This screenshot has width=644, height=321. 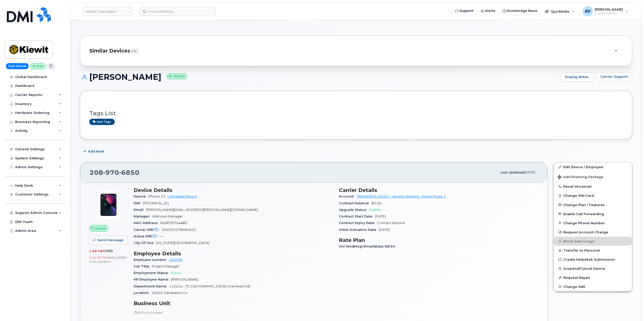 I want to click on span: SIM, so click(x=138, y=203).